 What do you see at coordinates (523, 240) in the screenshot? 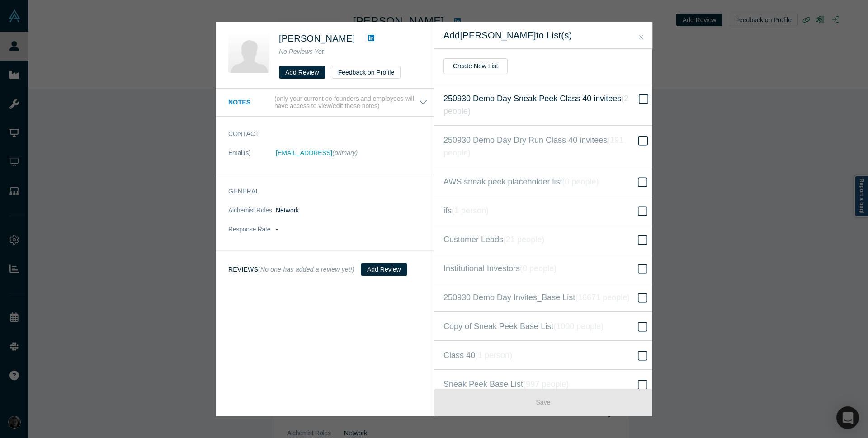
I see `i: ( 21 people )` at bounding box center [523, 240].